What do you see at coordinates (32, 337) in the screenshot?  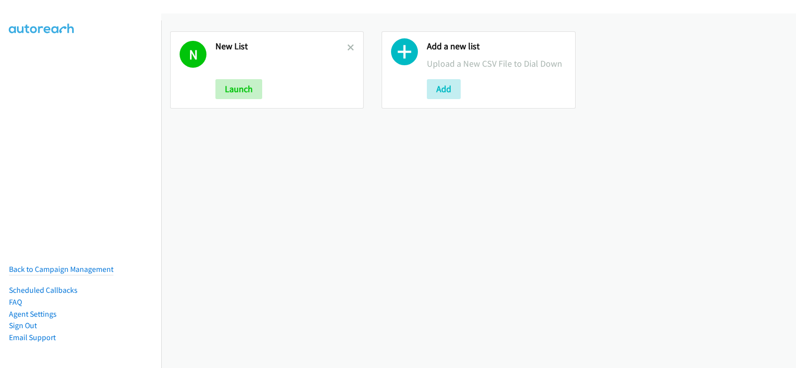 I see `a: Email Support` at bounding box center [32, 337].